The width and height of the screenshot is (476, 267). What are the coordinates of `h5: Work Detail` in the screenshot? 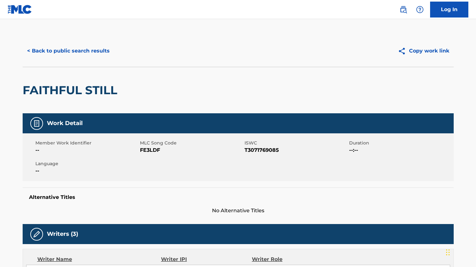 It's located at (65, 123).